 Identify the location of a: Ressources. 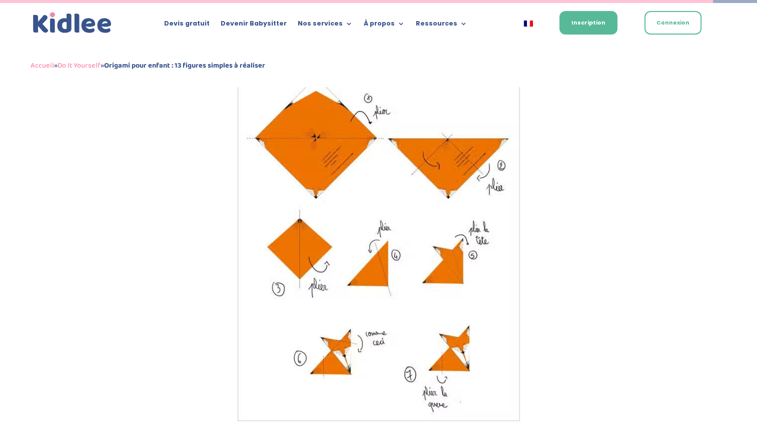
(441, 26).